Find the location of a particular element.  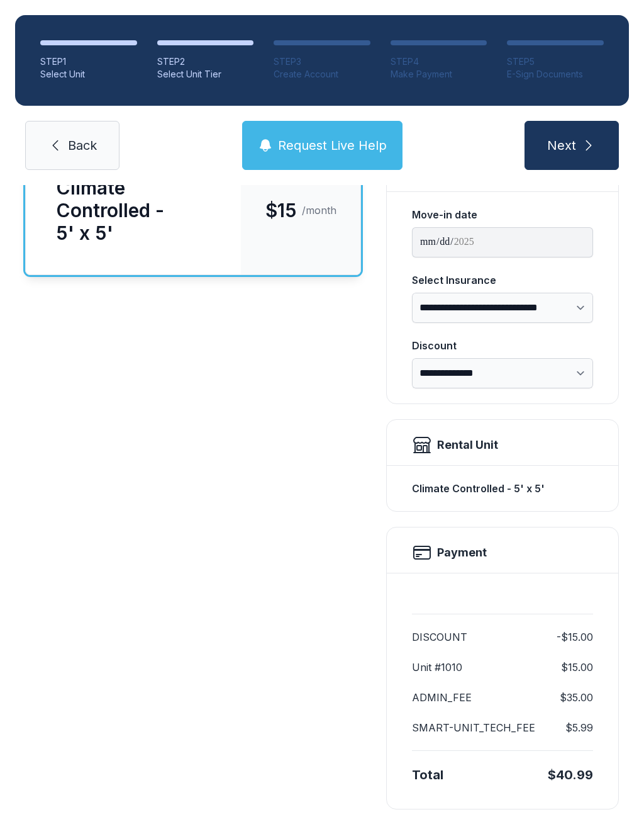

div: Rental Unit is located at coordinates (467, 445).